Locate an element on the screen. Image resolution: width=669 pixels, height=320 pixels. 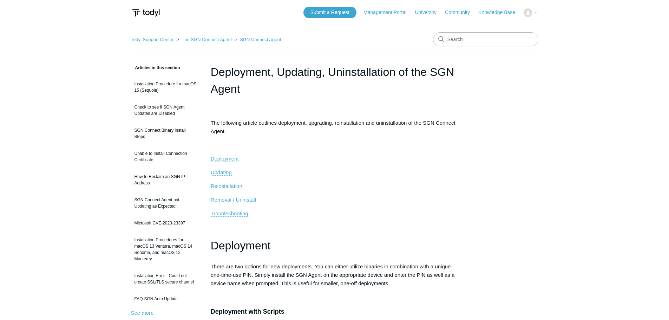
li: Todyl Support Center is located at coordinates (153, 39).